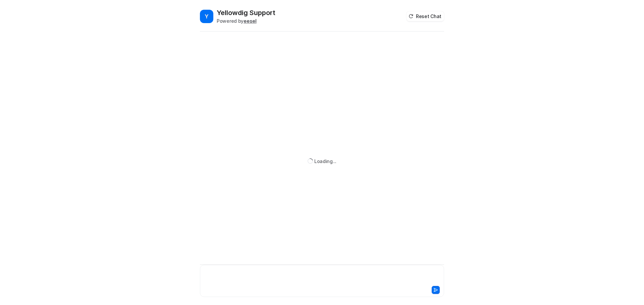 The image size is (644, 305). What do you see at coordinates (207, 17) in the screenshot?
I see `span: Y` at bounding box center [207, 17].